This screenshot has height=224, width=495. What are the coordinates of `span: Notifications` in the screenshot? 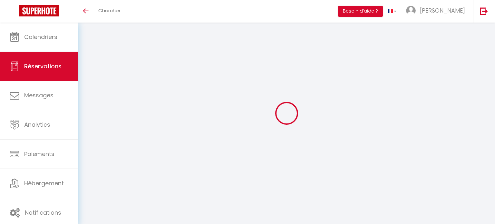 It's located at (43, 212).